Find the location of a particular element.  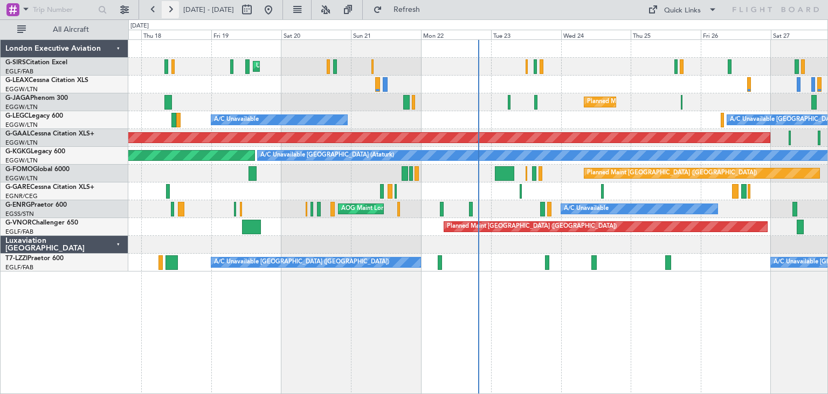

div: Thu 18 is located at coordinates (176, 35).